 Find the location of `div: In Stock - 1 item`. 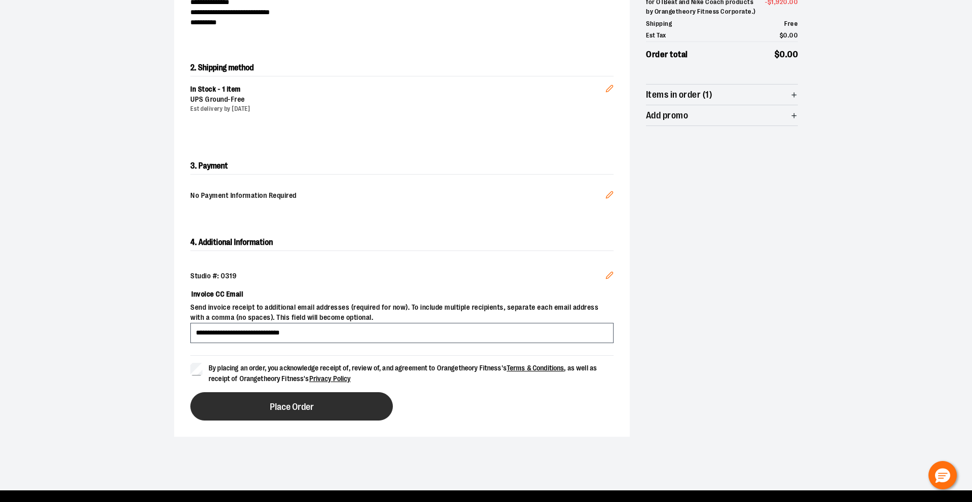

div: In Stock - 1 item is located at coordinates (398, 90).